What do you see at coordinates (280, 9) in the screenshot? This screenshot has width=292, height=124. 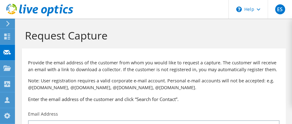 I see `span: ES` at bounding box center [280, 9].